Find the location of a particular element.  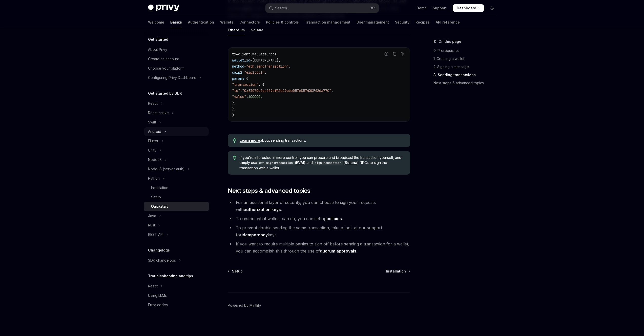

a: Solana is located at coordinates (351, 163).